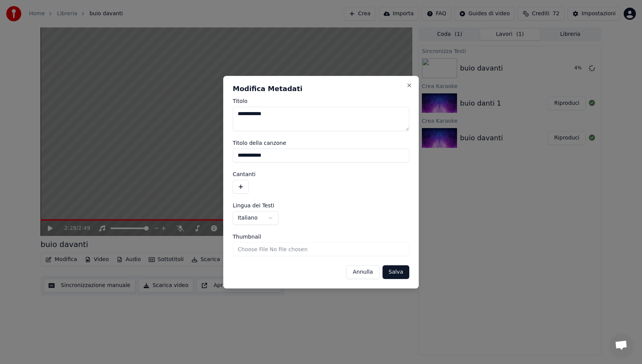 This screenshot has width=642, height=364. What do you see at coordinates (321, 101) in the screenshot?
I see `label: Titolo` at bounding box center [321, 101].